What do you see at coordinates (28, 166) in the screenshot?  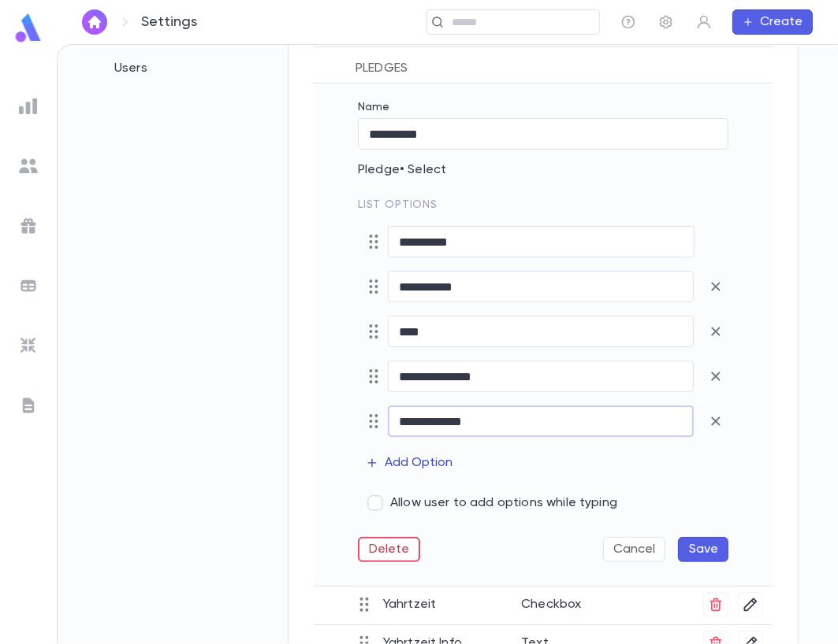 I see `img: students_grey.60c7aba0da46da39d6d829b817ac14fc.svg` at bounding box center [28, 166].